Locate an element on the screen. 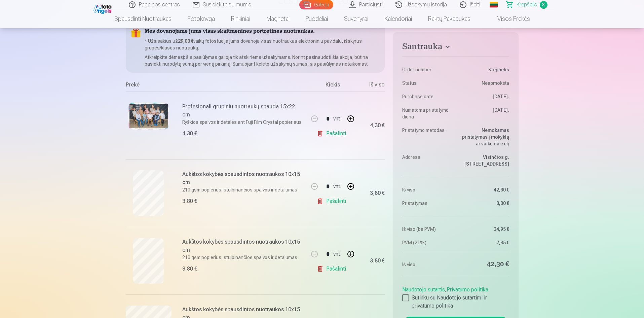 Image resolution: width=644 pixels, height=318 pixels. dt: Status is located at coordinates (427, 83).